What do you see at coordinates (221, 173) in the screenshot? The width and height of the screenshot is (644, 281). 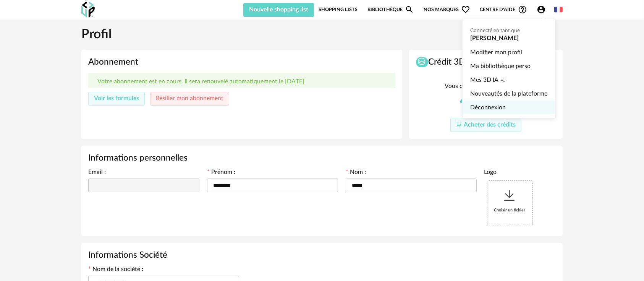 I see `label: Prénom :` at bounding box center [221, 173].